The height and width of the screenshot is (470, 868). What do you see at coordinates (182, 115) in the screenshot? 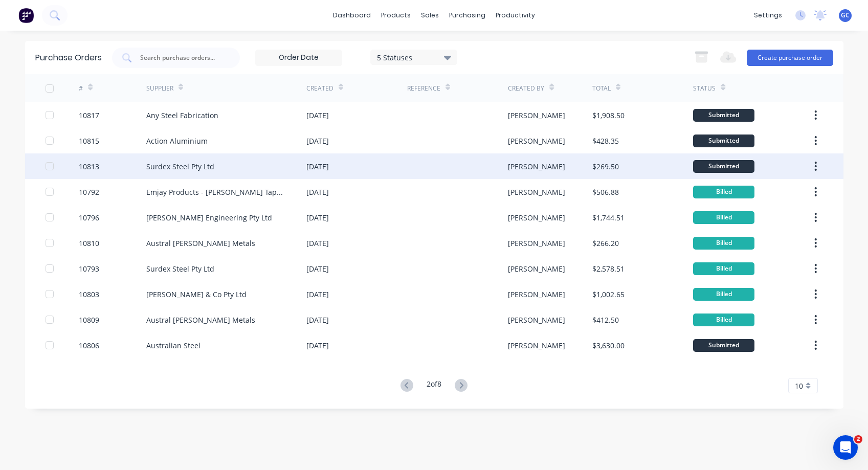
I see `div: Any Steel Fabrication` at bounding box center [182, 115].